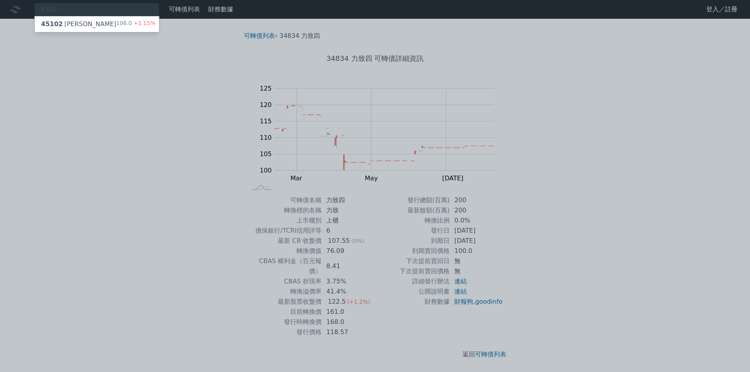 The width and height of the screenshot is (750, 372). Describe the element at coordinates (136, 24) in the screenshot. I see `div: 106.0` at that location.